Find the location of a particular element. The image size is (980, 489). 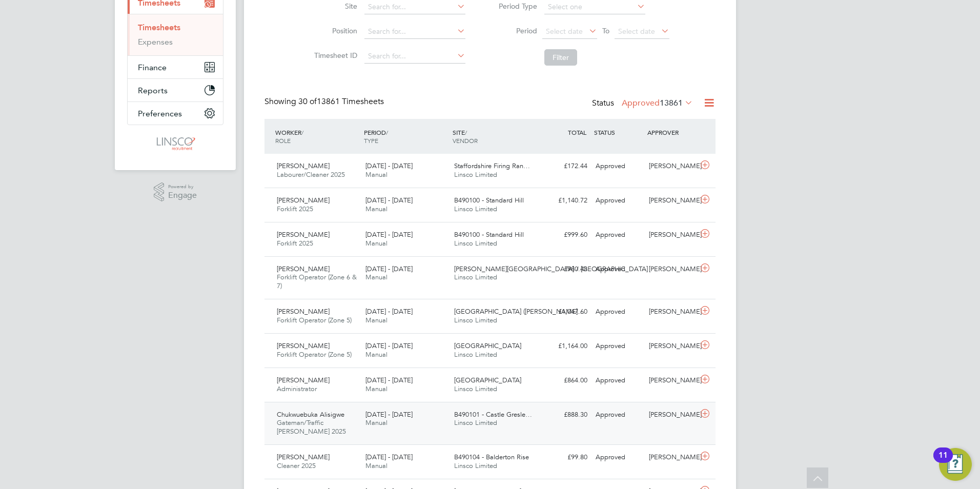

div: £980.48 is located at coordinates (565, 269).